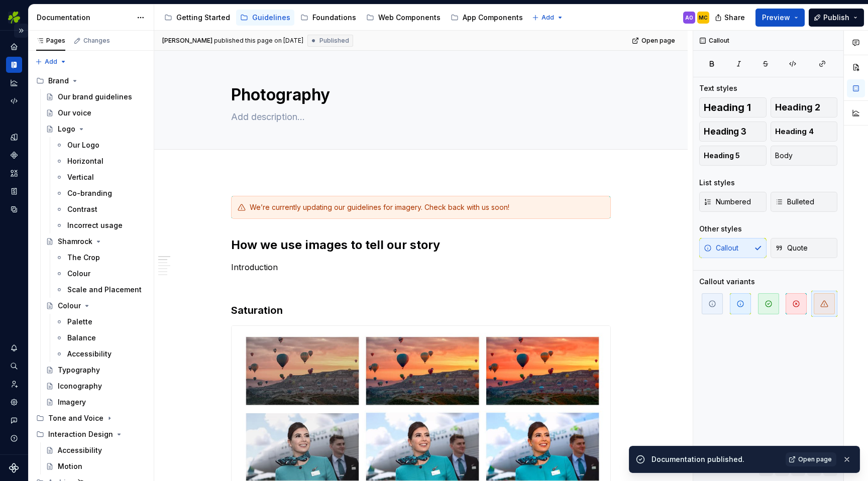 This screenshot has width=868, height=481. Describe the element at coordinates (718, 88) in the screenshot. I see `div: Text styles` at that location.